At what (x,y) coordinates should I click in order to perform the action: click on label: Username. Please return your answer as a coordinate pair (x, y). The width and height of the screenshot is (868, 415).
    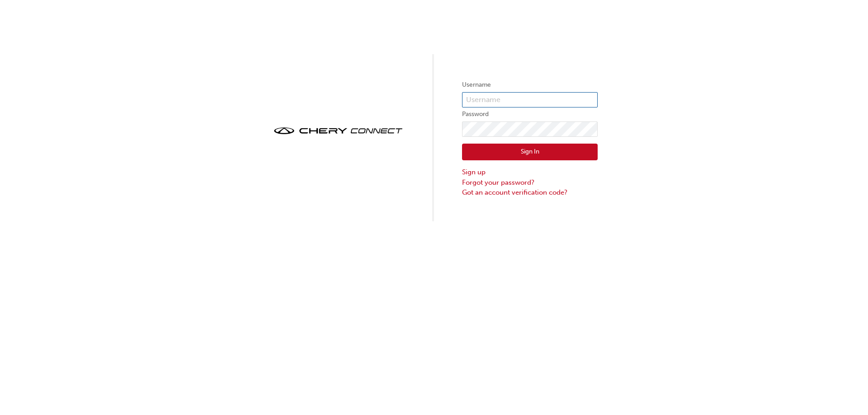
    Looking at the image, I should click on (529, 85).